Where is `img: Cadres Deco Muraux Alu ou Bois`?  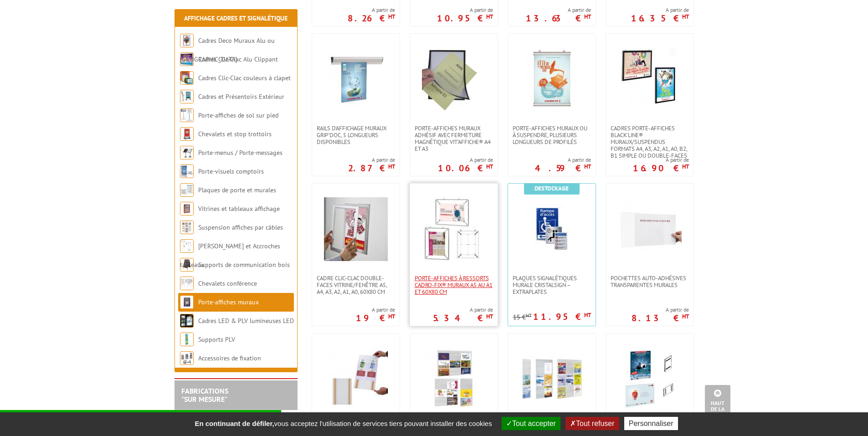 img: Cadres Deco Muraux Alu ou Bois is located at coordinates (187, 41).